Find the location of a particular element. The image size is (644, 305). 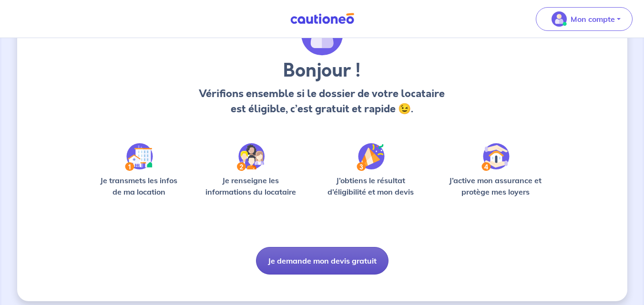

img: illu_account_valid_menu.svg is located at coordinates (559, 19).